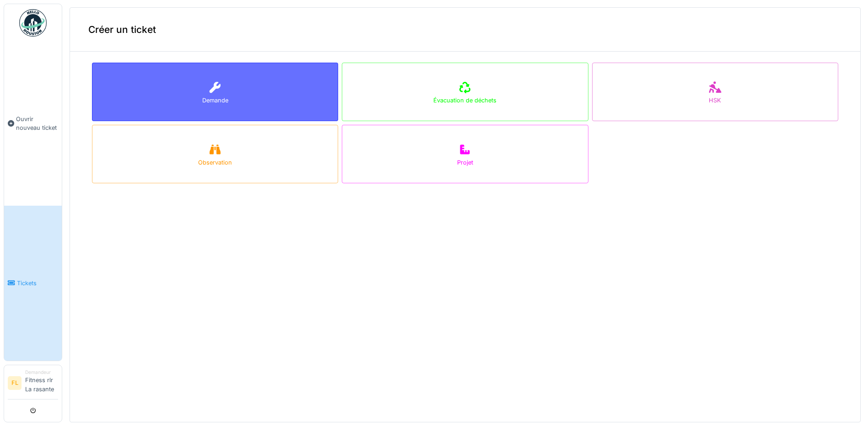 The width and height of the screenshot is (868, 426). What do you see at coordinates (465, 100) in the screenshot?
I see `div: Évacuation de déchets` at bounding box center [465, 100].